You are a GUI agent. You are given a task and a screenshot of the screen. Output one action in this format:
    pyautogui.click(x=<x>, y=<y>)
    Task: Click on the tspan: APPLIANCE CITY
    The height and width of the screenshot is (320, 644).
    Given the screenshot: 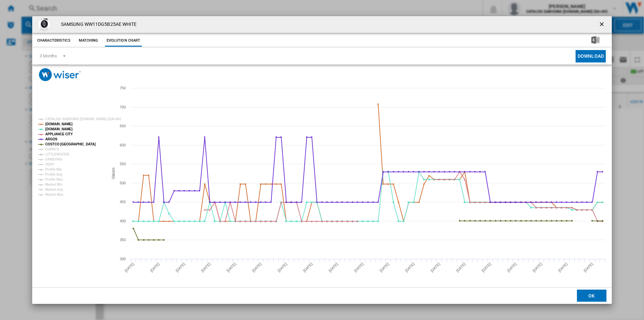 What is the action you would take?
    pyautogui.click(x=59, y=134)
    